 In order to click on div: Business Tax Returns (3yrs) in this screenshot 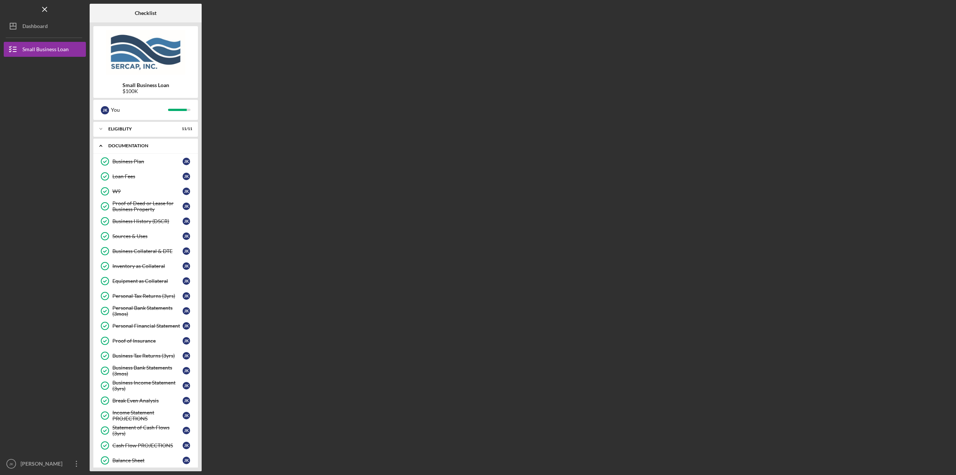, I will do `click(148, 356)`.